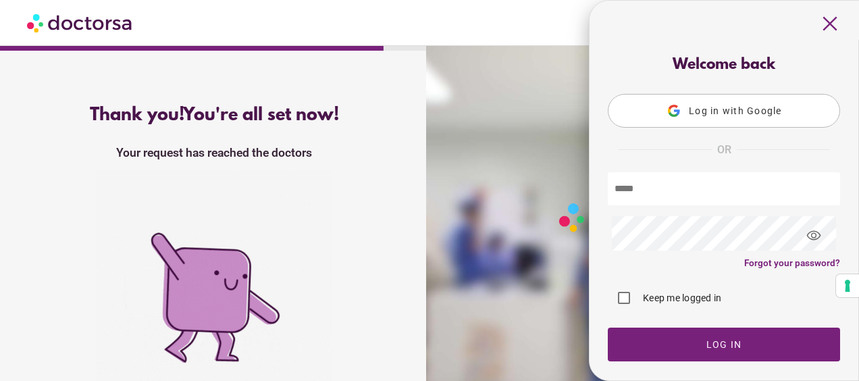 This screenshot has width=859, height=381. I want to click on button: Log In, so click(724, 344).